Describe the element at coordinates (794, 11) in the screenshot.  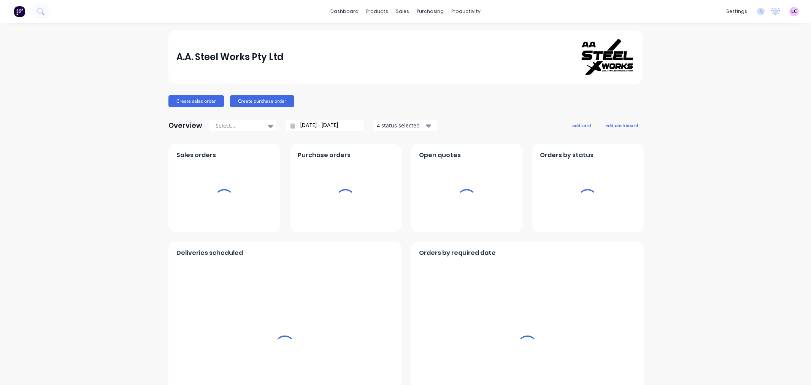
I see `span: LC` at that location.